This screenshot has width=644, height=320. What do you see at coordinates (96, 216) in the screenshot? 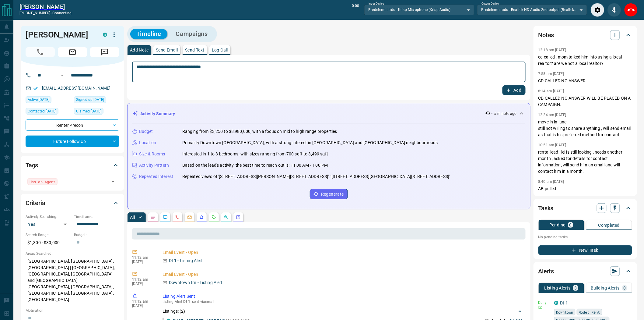
I see `p: Timeframe:` at bounding box center [96, 216].